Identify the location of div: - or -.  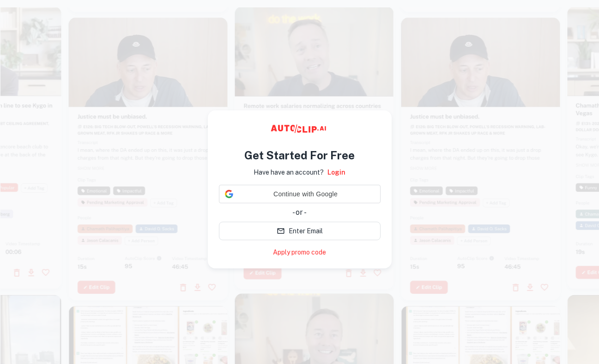
(300, 212).